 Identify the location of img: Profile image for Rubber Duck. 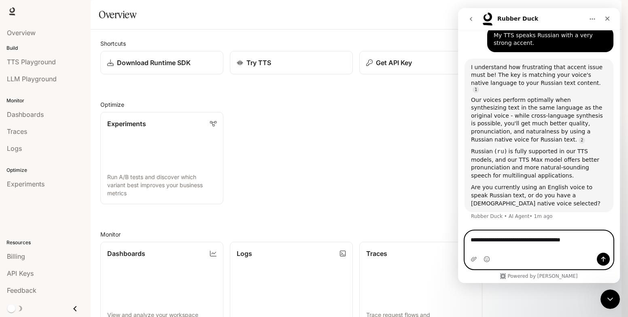
(30, 11).